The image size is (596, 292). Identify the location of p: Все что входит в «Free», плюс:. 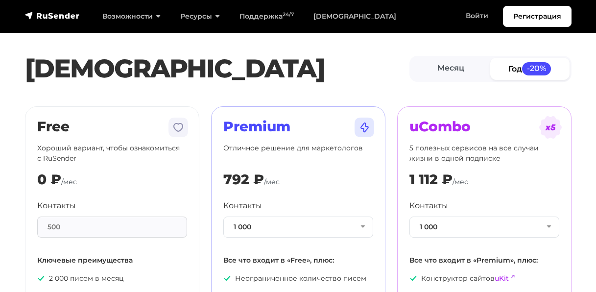
(298, 260).